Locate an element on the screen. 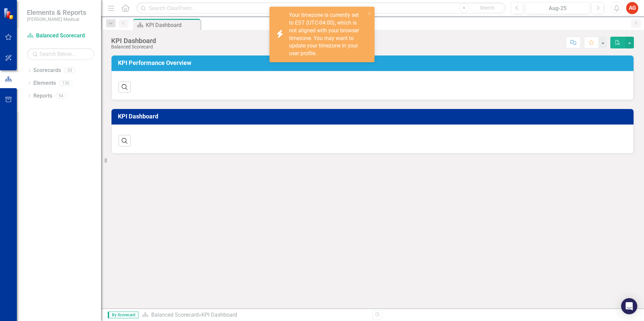  input: Search Below... is located at coordinates (61, 54).